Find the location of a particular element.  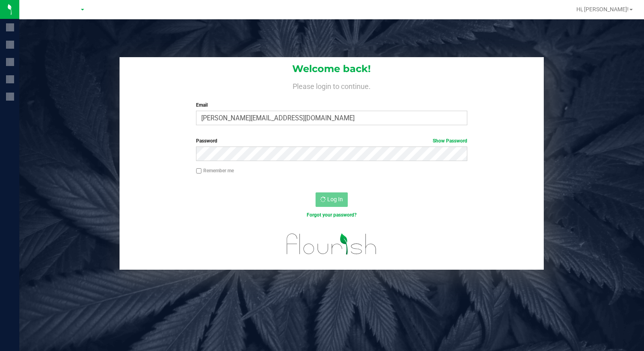

label: Remember me is located at coordinates (215, 171).